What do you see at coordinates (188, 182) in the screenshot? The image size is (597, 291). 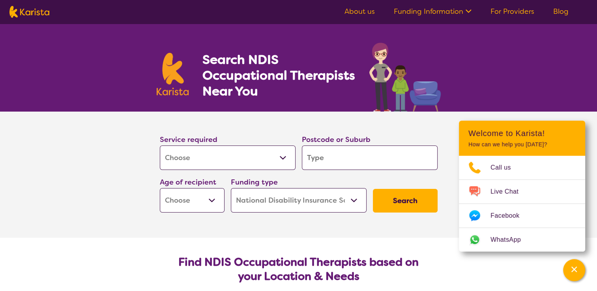 I see `label: Age of recipient` at bounding box center [188, 182].